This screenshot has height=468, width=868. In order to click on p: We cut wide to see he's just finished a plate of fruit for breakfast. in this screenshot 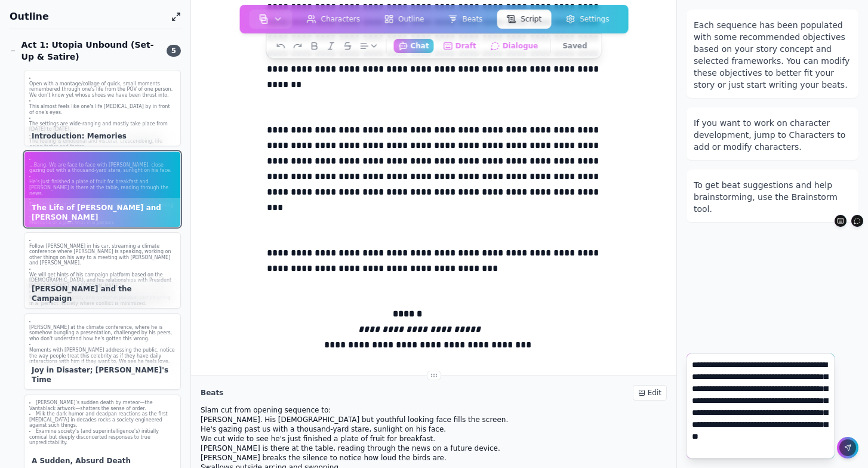, I will do `click(433, 439)`.